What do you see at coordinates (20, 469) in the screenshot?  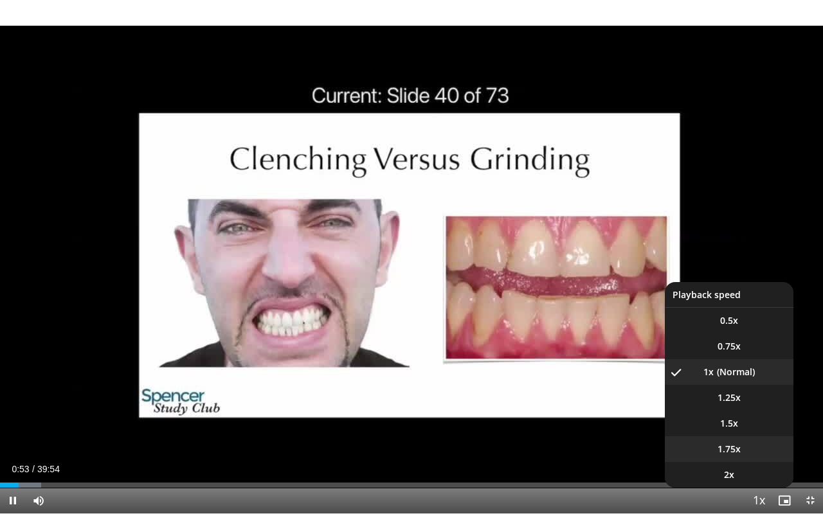 I see `span: 0:53` at bounding box center [20, 469].